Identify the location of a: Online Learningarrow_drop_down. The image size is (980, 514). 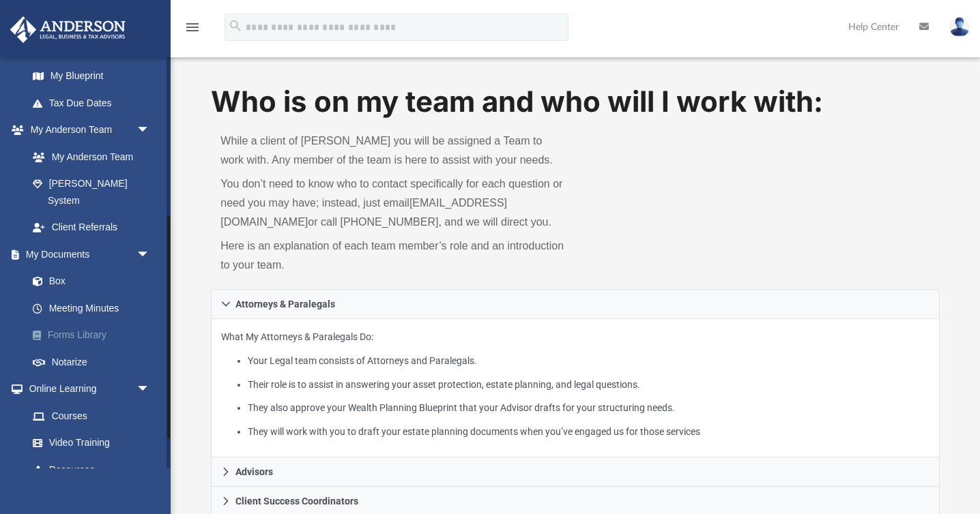
(87, 389).